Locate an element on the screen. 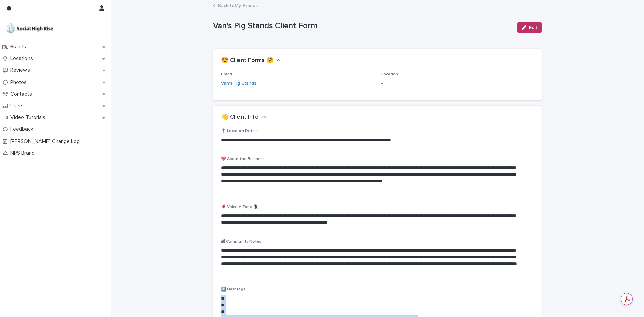 Image resolution: width=644 pixels, height=317 pixels. p: Reviews is located at coordinates (22, 70).